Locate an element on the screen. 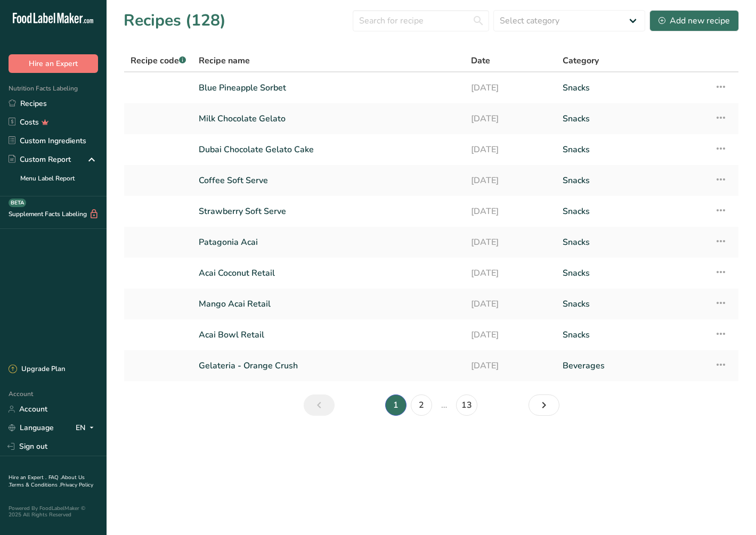  span: Date is located at coordinates (480, 61).